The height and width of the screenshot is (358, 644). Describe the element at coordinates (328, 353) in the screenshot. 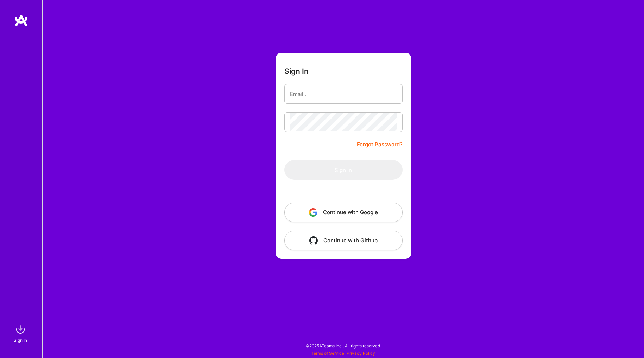

I see `a: Terms of Service` at that location.